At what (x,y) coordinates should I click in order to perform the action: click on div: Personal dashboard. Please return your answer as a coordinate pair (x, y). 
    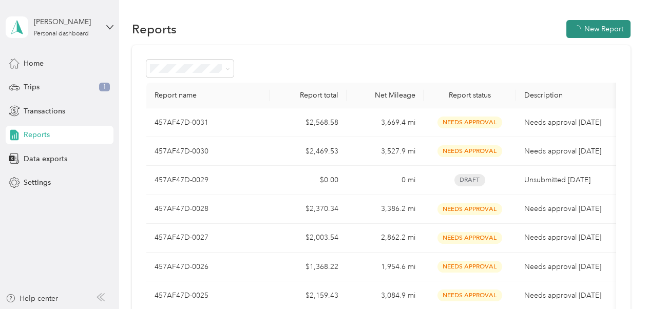
    Looking at the image, I should click on (61, 34).